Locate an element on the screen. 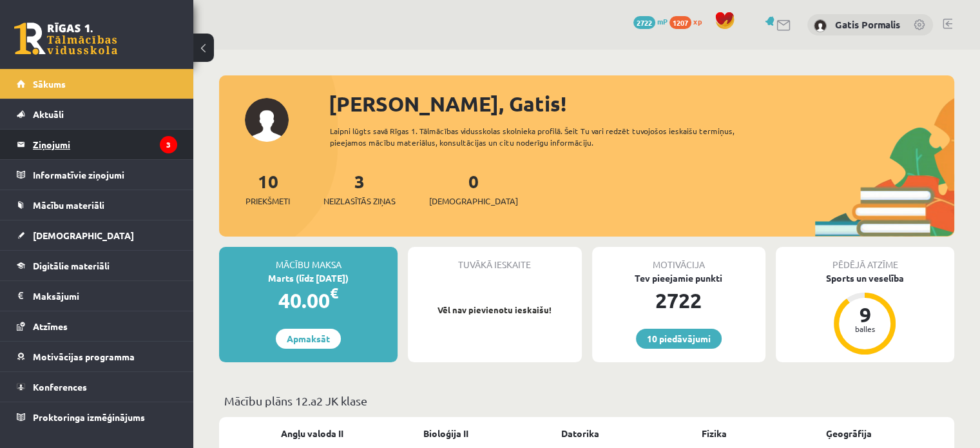  p: Mācību plāns 12.a2 JK klase is located at coordinates (587, 400).